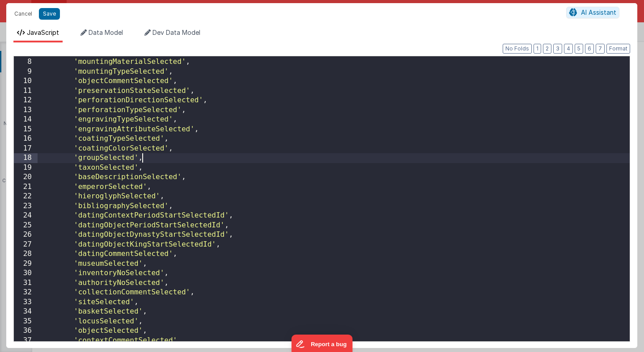  I want to click on button: 1, so click(537, 49).